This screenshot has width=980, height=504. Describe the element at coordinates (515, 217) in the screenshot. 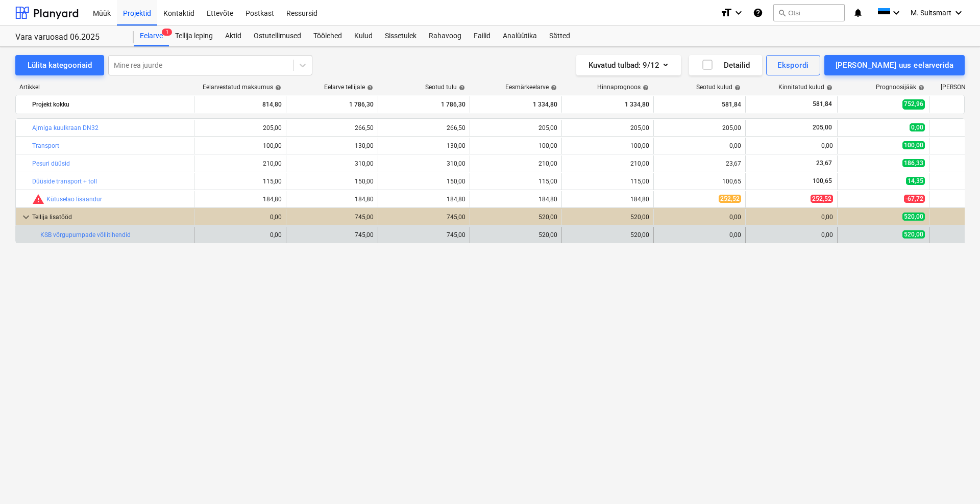

I see `div: 520,00` at that location.